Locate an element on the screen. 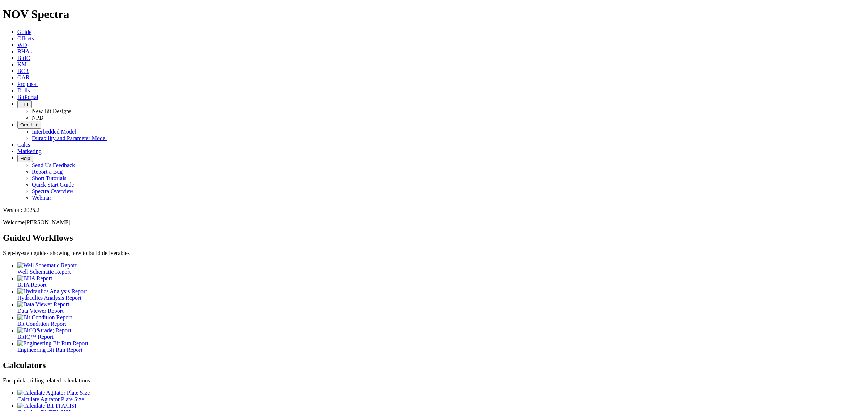  a: Spectra Overview is located at coordinates (53, 192).